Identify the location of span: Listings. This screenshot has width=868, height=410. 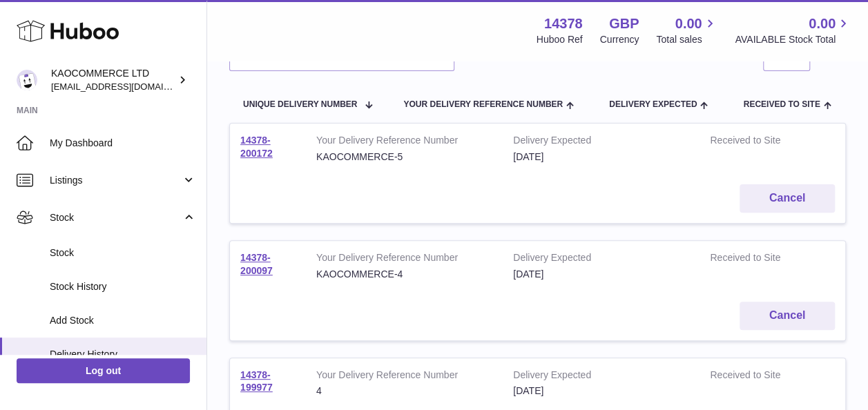
(115, 180).